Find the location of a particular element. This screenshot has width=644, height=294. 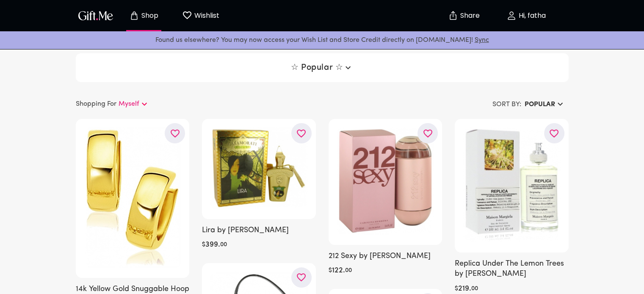

img: 212 Sexy by Carolina Herrera is located at coordinates (385, 181).